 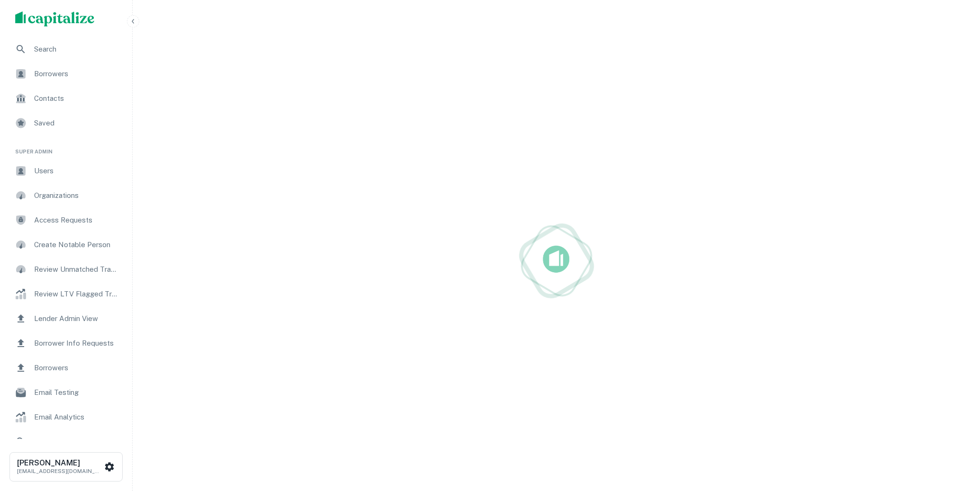 What do you see at coordinates (66, 171) in the screenshot?
I see `a: Users` at bounding box center [66, 171].